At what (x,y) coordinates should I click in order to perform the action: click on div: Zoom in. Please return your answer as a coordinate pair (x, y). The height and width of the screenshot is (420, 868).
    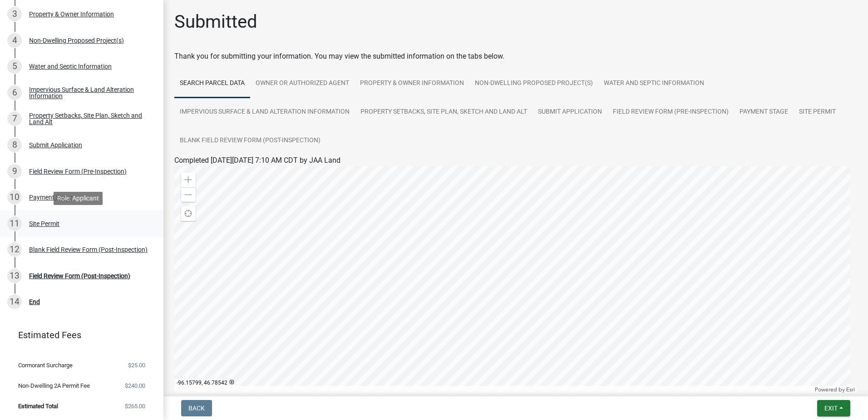
    Looking at the image, I should click on (189, 180).